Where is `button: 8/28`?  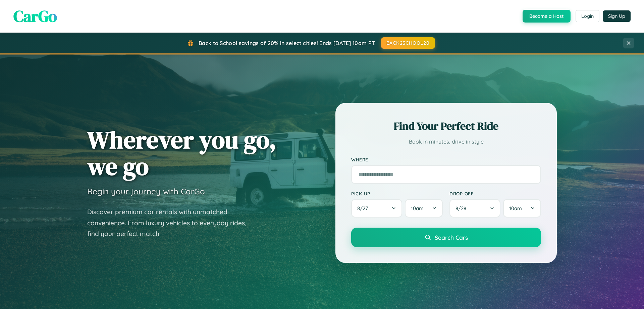
button: 8/28 is located at coordinates (475, 208).